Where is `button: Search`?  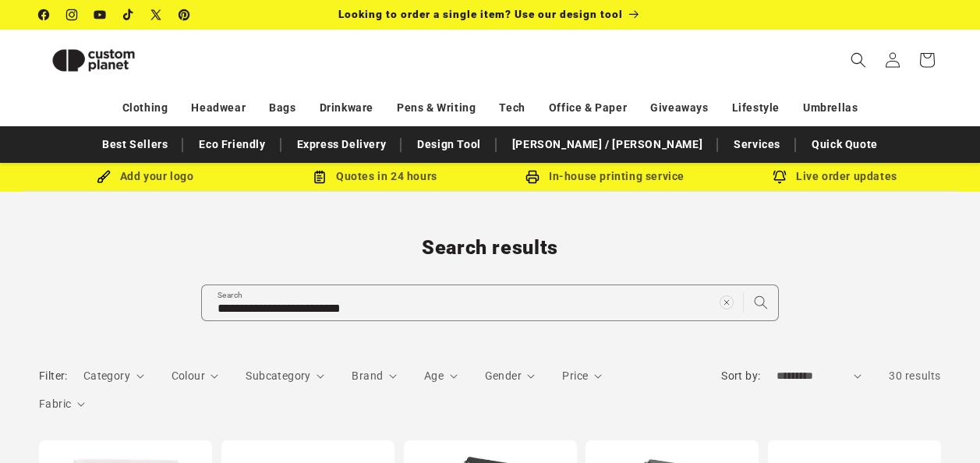 button: Search is located at coordinates (761, 302).